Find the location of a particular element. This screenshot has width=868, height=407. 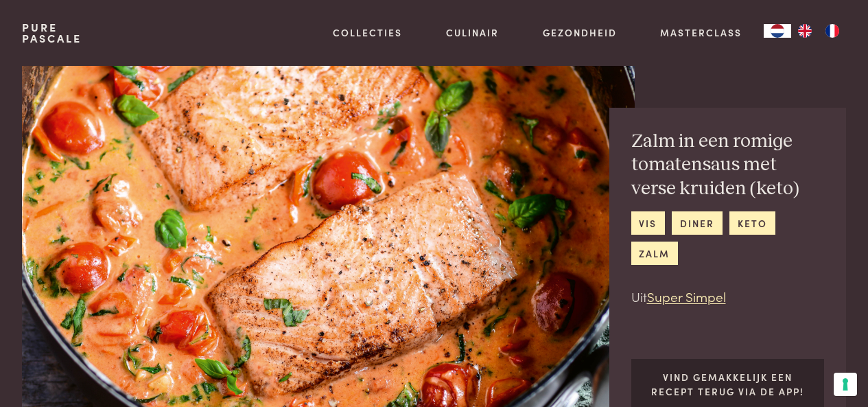

a: Gezondheid is located at coordinates (580, 33).